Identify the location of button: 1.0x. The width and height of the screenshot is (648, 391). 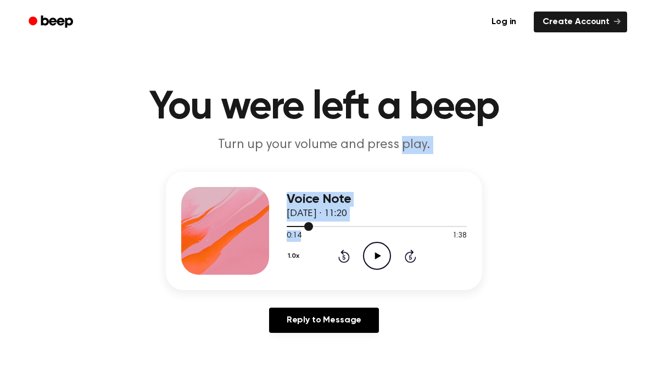
(295, 256).